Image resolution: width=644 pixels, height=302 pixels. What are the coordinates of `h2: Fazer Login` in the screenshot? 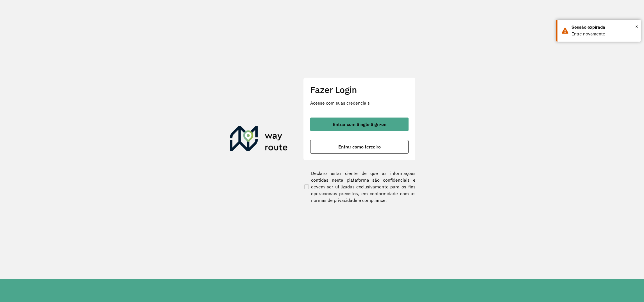 It's located at (359, 90).